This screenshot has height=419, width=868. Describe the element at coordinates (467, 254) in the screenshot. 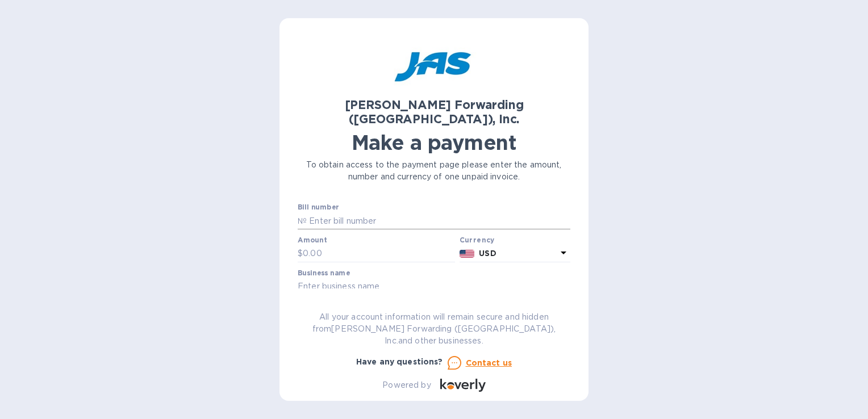

I see `img: USD` at that location.